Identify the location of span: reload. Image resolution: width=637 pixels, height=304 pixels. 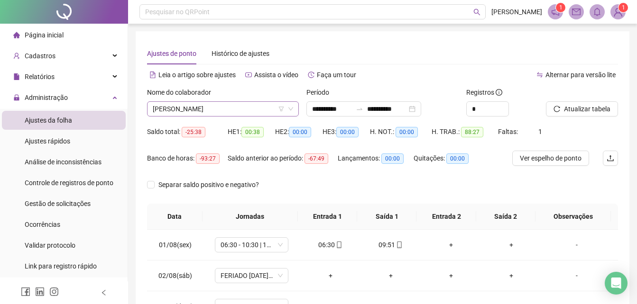
(557, 109).